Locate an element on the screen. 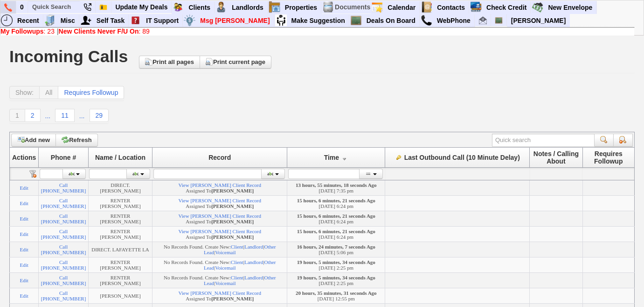 This screenshot has height=307, width=644. a: Misc is located at coordinates (68, 21).